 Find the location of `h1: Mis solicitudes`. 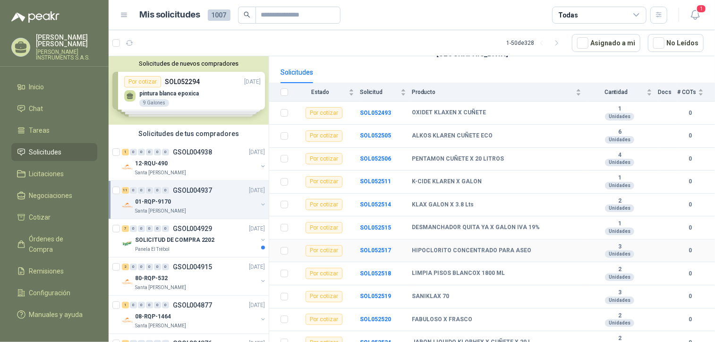

h1: Mis solicitudes is located at coordinates (170, 15).